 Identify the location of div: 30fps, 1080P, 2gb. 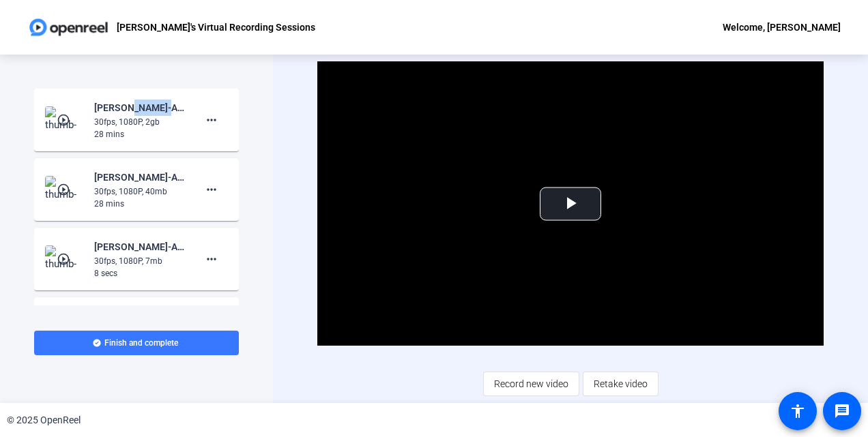
(140, 122).